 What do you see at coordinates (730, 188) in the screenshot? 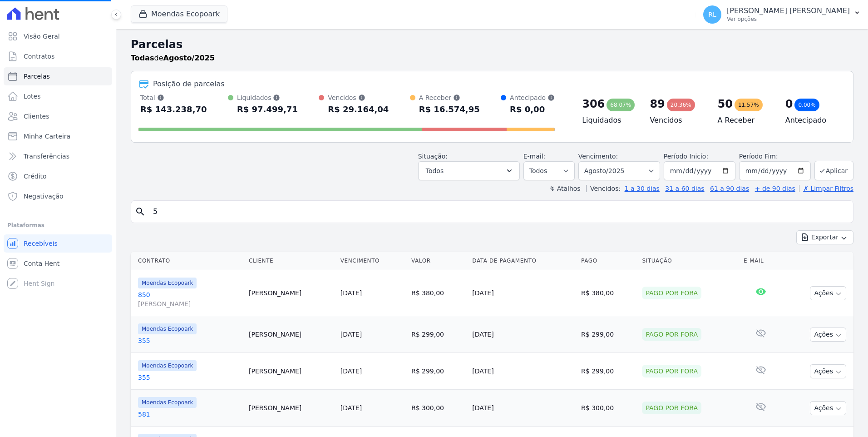
I see `a: 61 a 90 dias` at bounding box center [730, 188].